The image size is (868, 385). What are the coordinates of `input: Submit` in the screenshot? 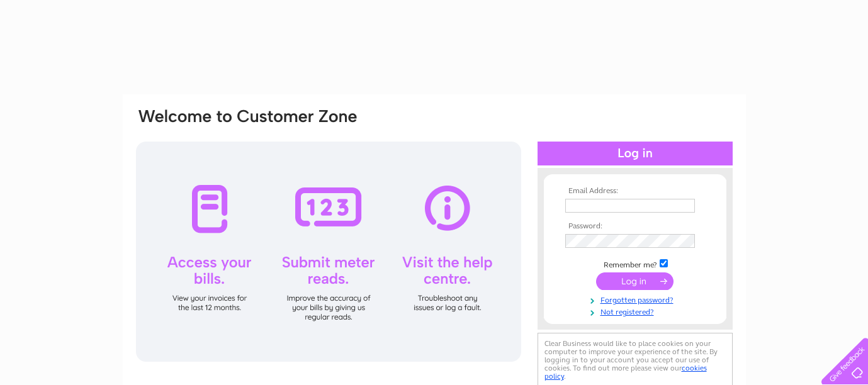 It's located at (635, 281).